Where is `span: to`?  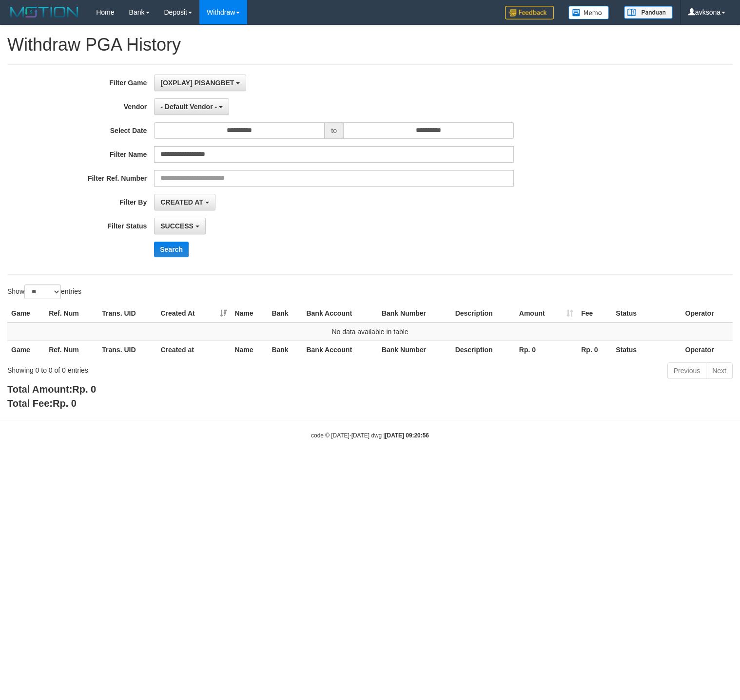 span: to is located at coordinates (334, 130).